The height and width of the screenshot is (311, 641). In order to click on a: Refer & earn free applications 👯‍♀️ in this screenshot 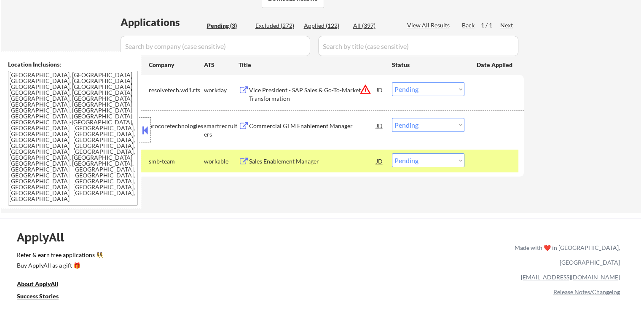, I will do `click(177, 256)`.